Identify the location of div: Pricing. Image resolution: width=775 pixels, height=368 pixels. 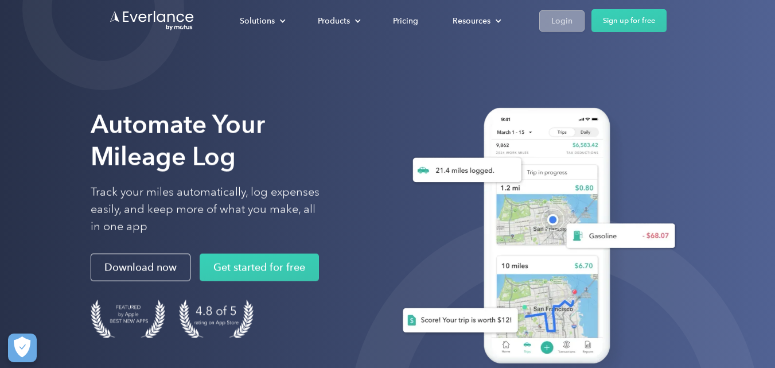
(405, 21).